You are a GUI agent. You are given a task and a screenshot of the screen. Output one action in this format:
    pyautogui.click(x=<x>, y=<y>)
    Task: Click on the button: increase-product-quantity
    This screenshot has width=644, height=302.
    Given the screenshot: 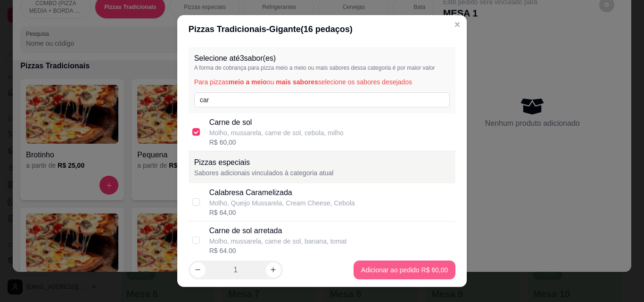 What is the action you would take?
    pyautogui.click(x=274, y=270)
    